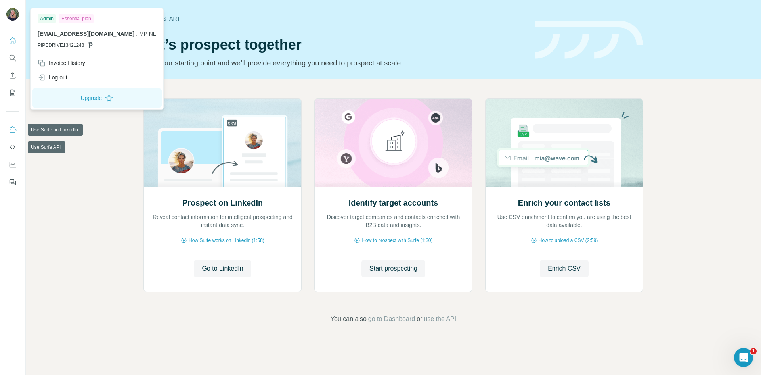 This screenshot has width=761, height=375. What do you see at coordinates (222, 203) in the screenshot?
I see `h2: Prospect on LinkedIn` at bounding box center [222, 203].